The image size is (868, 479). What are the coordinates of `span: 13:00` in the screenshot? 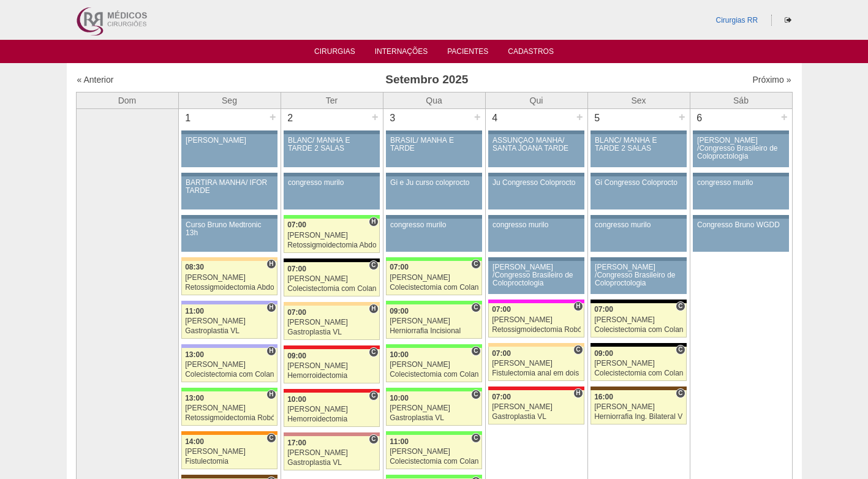 It's located at (194, 398).